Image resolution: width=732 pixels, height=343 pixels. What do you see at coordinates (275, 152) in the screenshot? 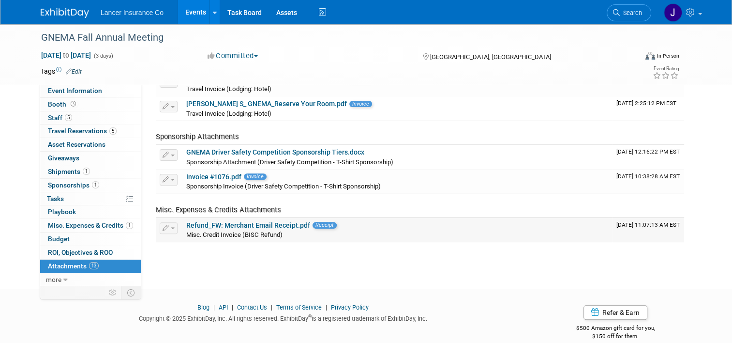
I see `a: GNEMA Driver Safety Competition Sponsorship Tiers.docx` at bounding box center [275, 152].